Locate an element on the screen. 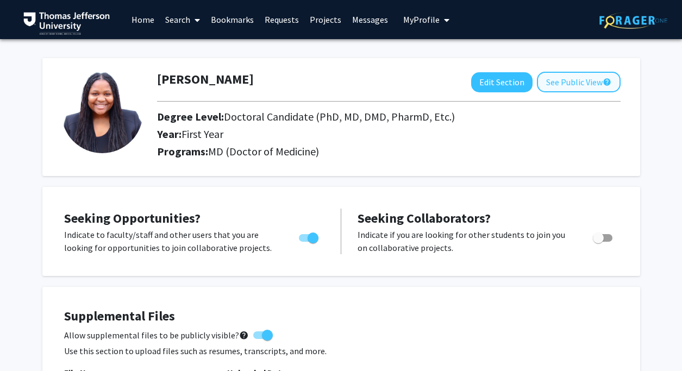 The image size is (682, 371). img: ForagerOne Logo is located at coordinates (633, 20).